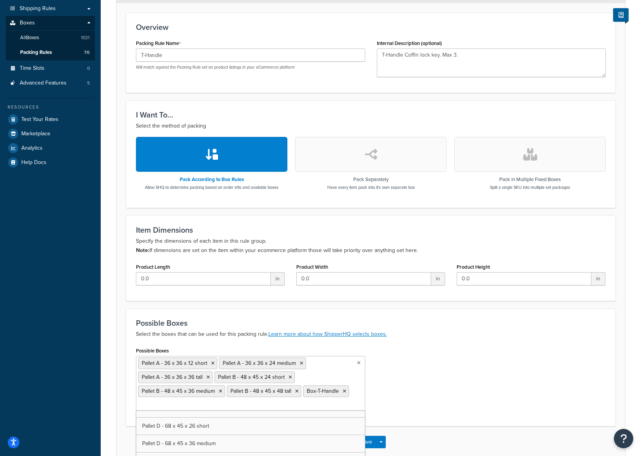 The image size is (641, 456). What do you see at coordinates (174, 363) in the screenshot?
I see `span: Pallet A - 36 x 36 x 12 short` at bounding box center [174, 363].